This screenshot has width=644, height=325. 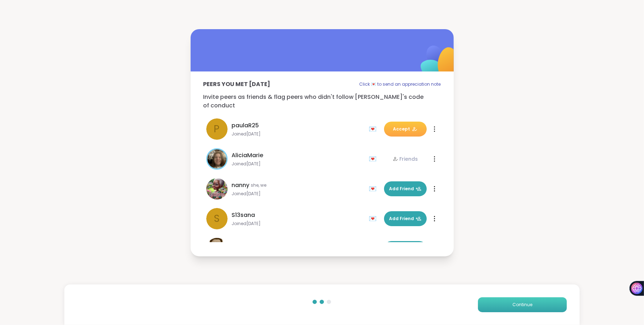 I want to click on span: Accept, so click(x=406, y=129).